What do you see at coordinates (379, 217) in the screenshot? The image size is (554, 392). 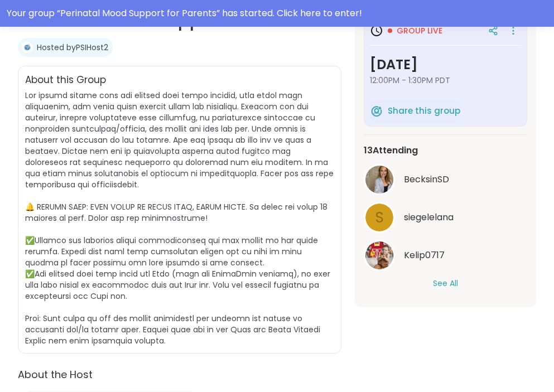 I see `span: s` at bounding box center [379, 217].